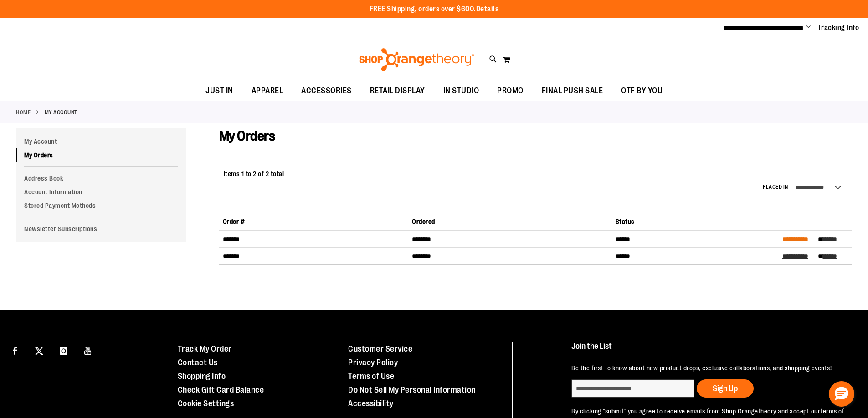 The width and height of the screenshot is (868, 418). Describe the element at coordinates (101, 141) in the screenshot. I see `a: My Account` at that location.